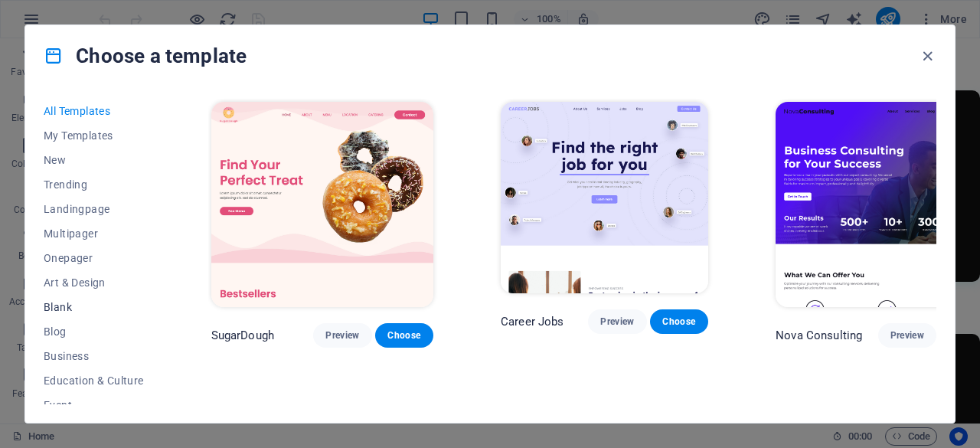 This screenshot has height=448, width=980. I want to click on li: Support for visionary entrepreneurs, so click(777, 389).